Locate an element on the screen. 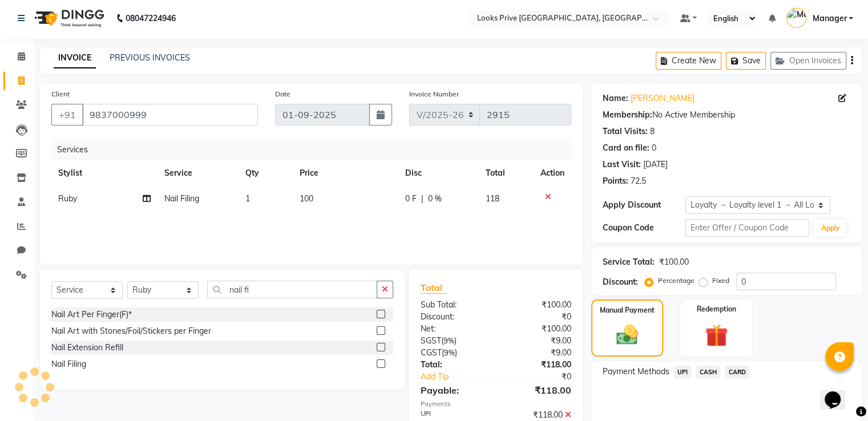 The height and width of the screenshot is (421, 868). input: Enter Offer / Coupon Code is located at coordinates (747, 228).